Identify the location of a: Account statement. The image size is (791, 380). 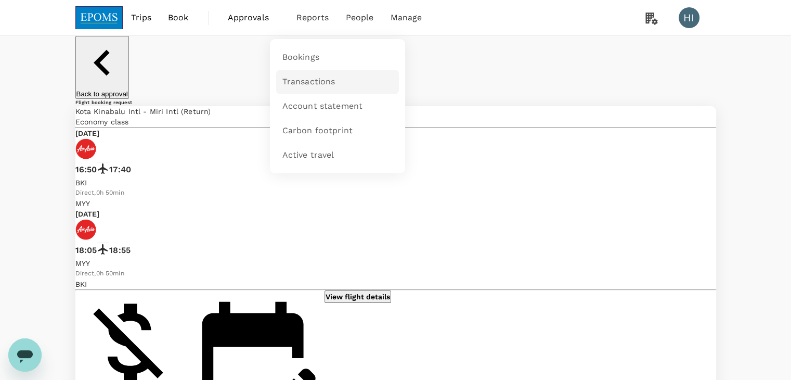
(338, 106).